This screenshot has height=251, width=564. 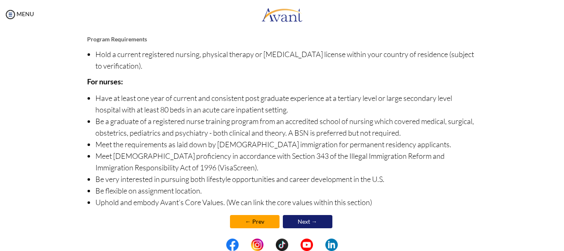 What do you see at coordinates (286, 202) in the screenshot?
I see `li: Uphold and embody Avant’s Core Values. (We can link the core values within this section)` at bounding box center [286, 202].